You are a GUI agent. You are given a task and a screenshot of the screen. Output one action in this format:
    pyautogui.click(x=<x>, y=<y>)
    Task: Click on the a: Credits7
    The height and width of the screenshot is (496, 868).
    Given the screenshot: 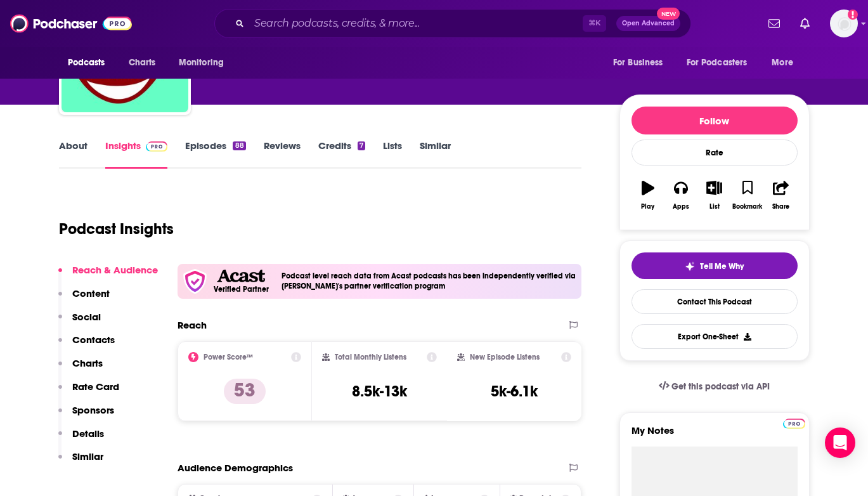 What is the action you would take?
    pyautogui.click(x=342, y=154)
    